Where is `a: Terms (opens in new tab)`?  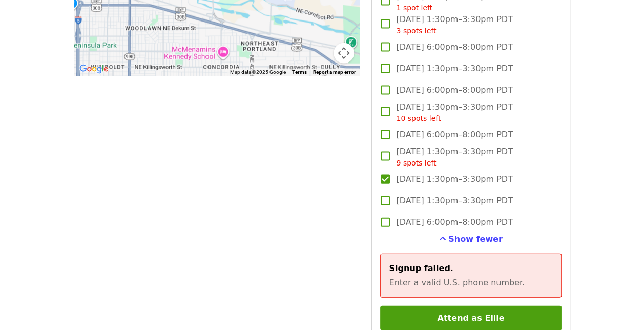
a: Terms (opens in new tab) is located at coordinates (299, 72).